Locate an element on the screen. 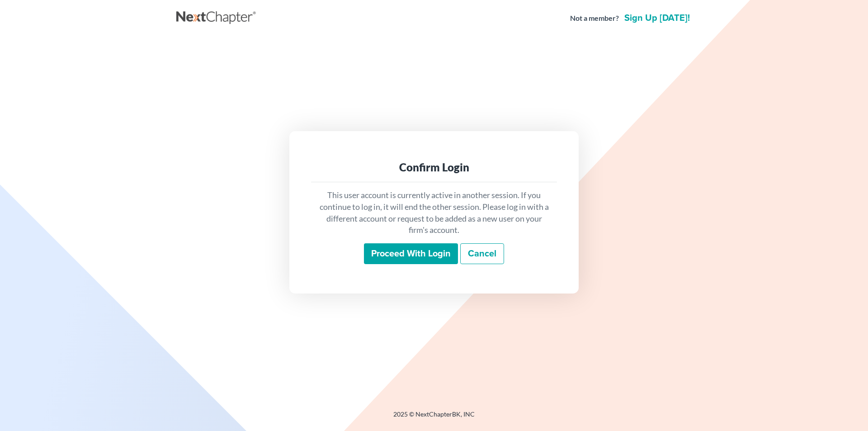  input: Proceed with login is located at coordinates (411, 254).